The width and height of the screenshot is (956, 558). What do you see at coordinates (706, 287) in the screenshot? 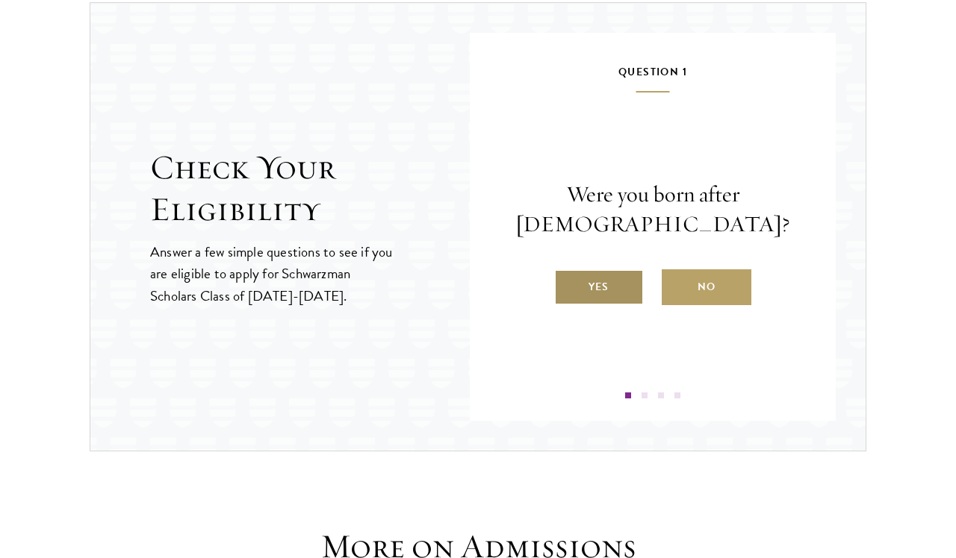
I see `label: No` at bounding box center [706, 287].